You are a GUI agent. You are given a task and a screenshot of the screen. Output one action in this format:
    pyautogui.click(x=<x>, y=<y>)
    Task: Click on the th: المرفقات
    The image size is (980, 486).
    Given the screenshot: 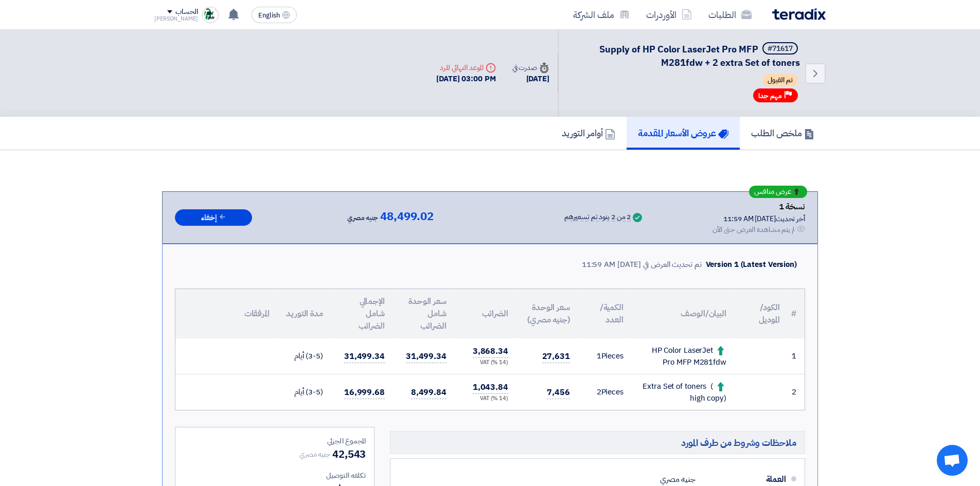 What is the action you would take?
    pyautogui.click(x=226, y=314)
    